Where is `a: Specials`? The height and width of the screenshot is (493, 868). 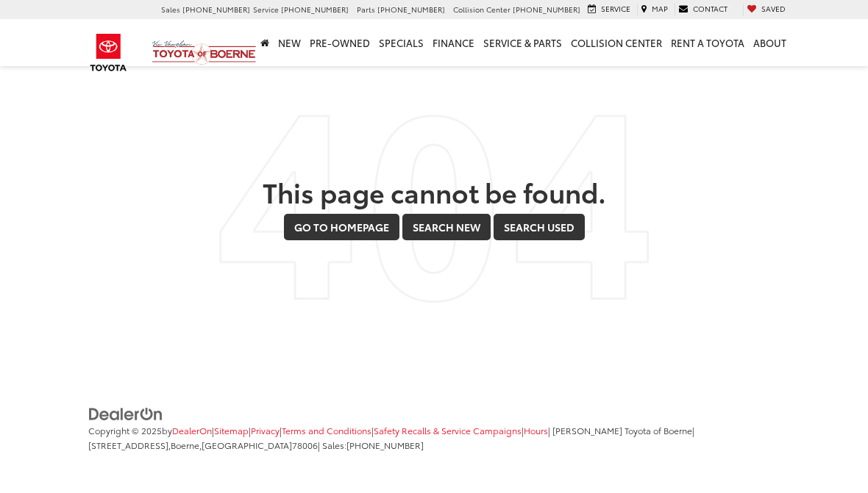
a: Specials is located at coordinates (401, 43).